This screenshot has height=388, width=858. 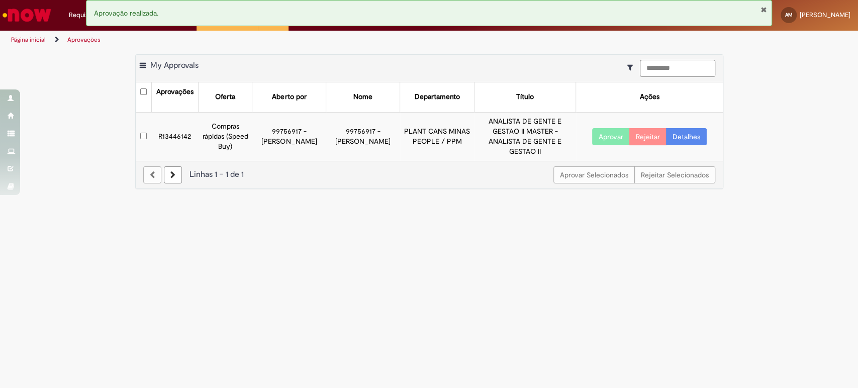 What do you see at coordinates (437, 97) in the screenshot?
I see `div: Departamento` at bounding box center [437, 97].